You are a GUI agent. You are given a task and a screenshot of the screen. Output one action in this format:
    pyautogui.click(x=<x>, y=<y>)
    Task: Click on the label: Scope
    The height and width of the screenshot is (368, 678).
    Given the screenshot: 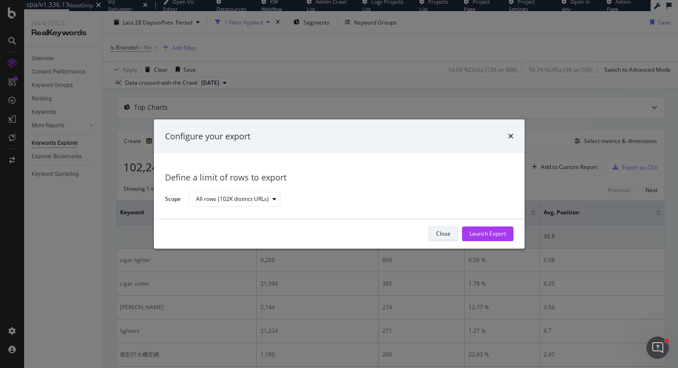 What is the action you would take?
    pyautogui.click(x=173, y=200)
    